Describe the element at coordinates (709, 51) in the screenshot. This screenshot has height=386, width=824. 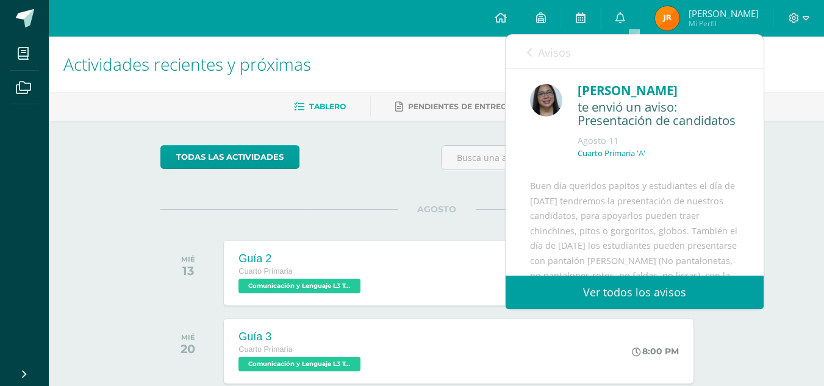
I see `span: avisos sin leer` at that location.